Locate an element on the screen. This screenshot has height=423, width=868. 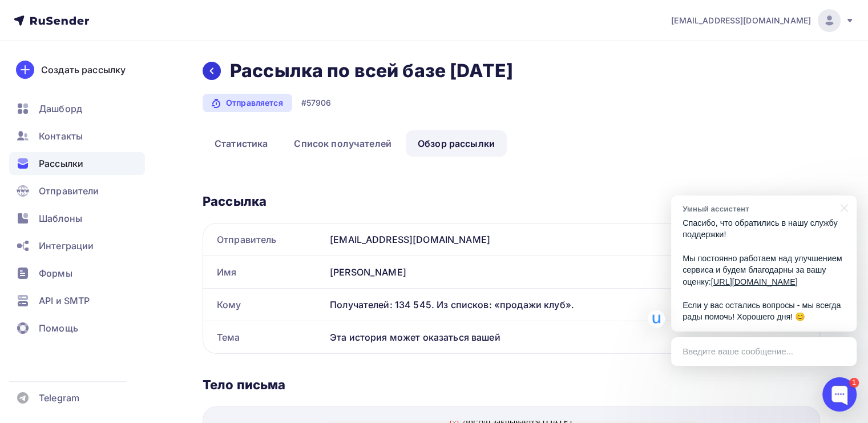
a: Контакты is located at coordinates (77, 136).